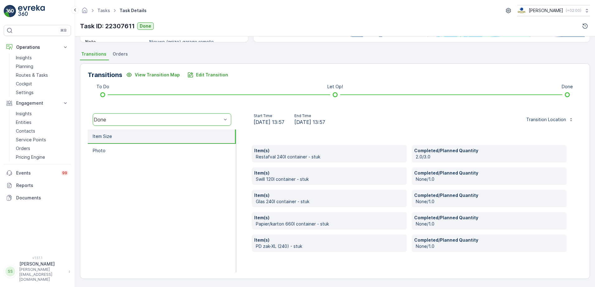 This screenshot has width=595, height=287. What do you see at coordinates (23, 149) in the screenshot?
I see `p: Orders` at bounding box center [23, 149].